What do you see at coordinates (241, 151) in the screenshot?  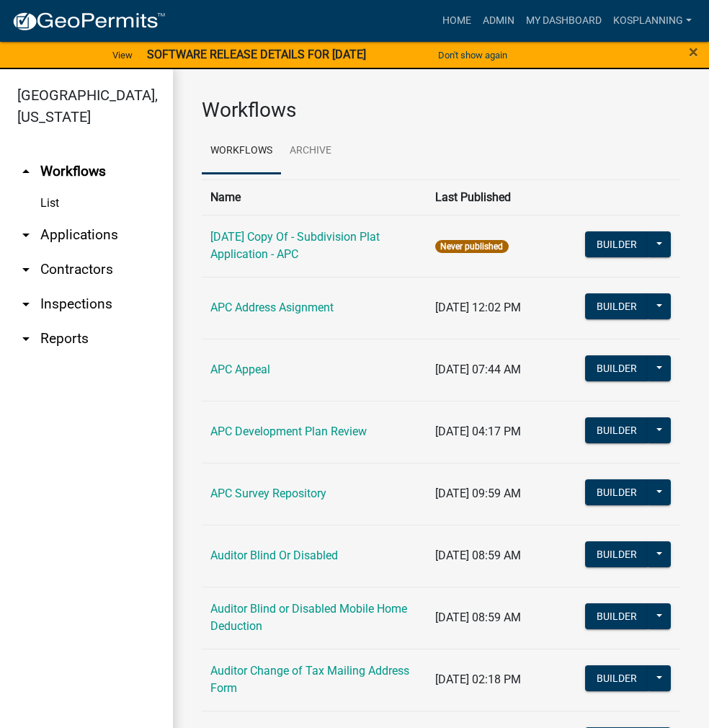 I see `a: Workflows` at bounding box center [241, 151].